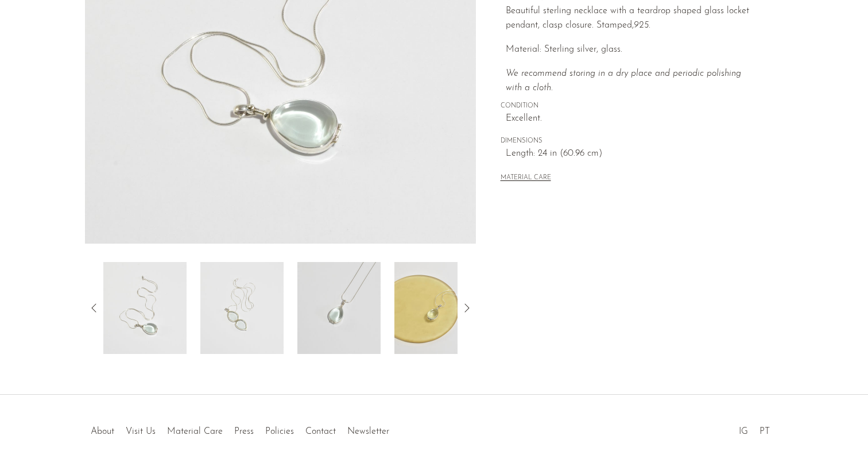 This screenshot has width=868, height=462. What do you see at coordinates (141, 432) in the screenshot?
I see `a: Visit Us` at bounding box center [141, 432].